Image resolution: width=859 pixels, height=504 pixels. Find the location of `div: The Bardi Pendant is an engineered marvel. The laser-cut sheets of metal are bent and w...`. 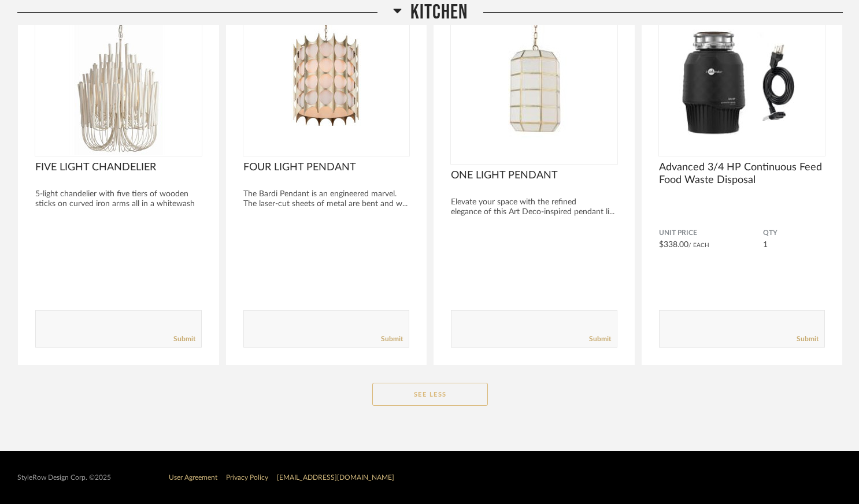

div: The Bardi Pendant is an engineered marvel. The laser-cut sheets of metal are bent and w... is located at coordinates (326, 199).